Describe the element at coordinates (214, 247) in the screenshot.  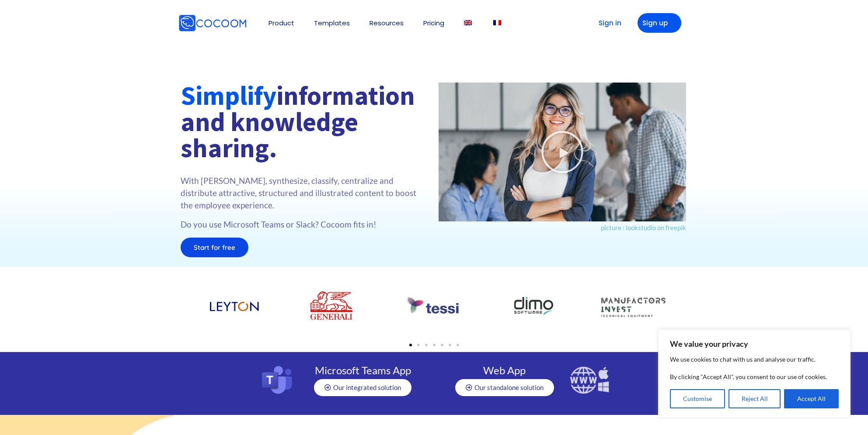
I see `span: Start for free` at that location.